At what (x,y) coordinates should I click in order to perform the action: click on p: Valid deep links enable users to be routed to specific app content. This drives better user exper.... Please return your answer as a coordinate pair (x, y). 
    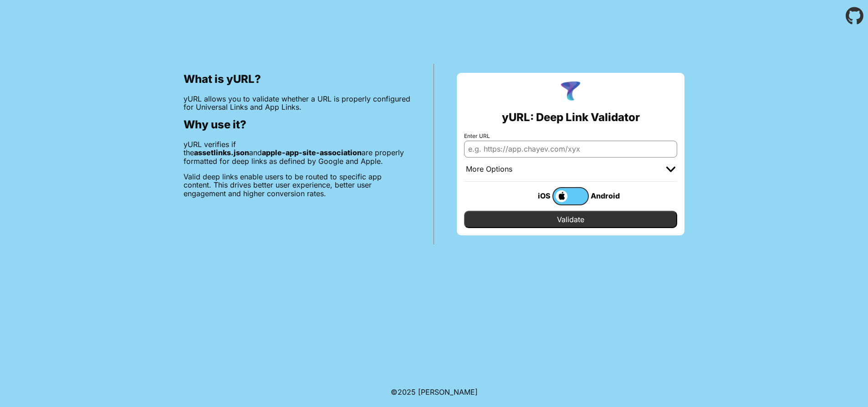
    Looking at the image, I should click on (297, 185).